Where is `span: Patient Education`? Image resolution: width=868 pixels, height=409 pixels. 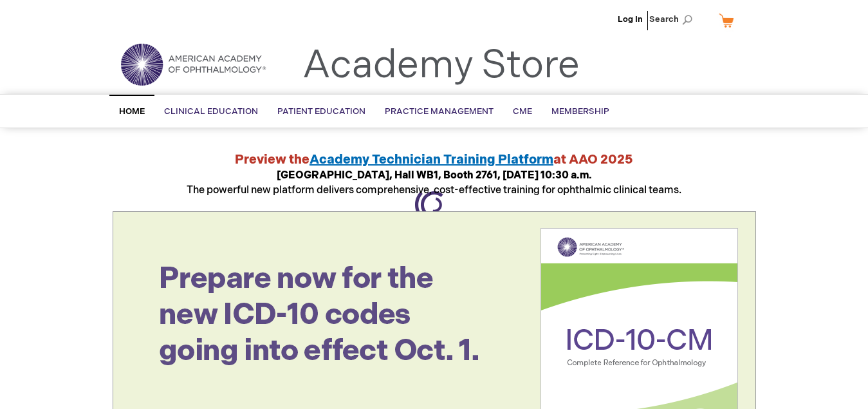
span: Patient Education is located at coordinates (321, 111).